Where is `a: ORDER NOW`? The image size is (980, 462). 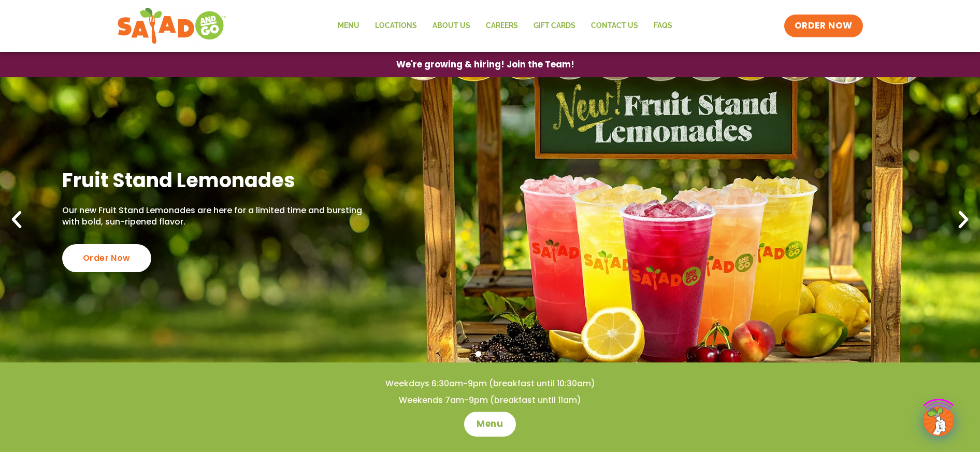 a: ORDER NOW is located at coordinates (824, 26).